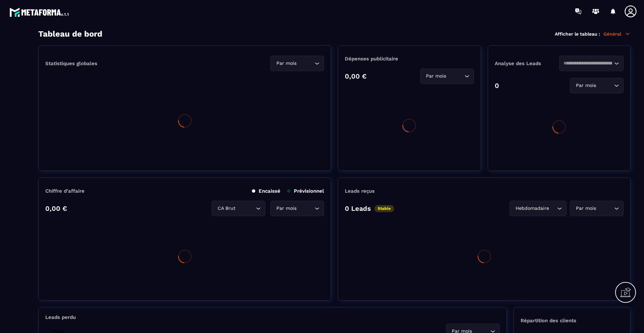 This screenshot has width=644, height=333. I want to click on p: Stable, so click(384, 208).